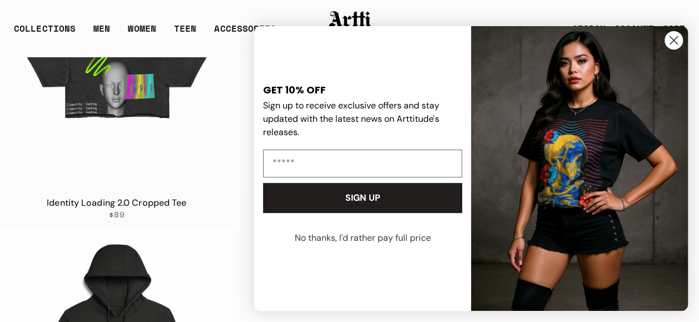 This screenshot has width=699, height=322. I want to click on span: $89, so click(117, 215).